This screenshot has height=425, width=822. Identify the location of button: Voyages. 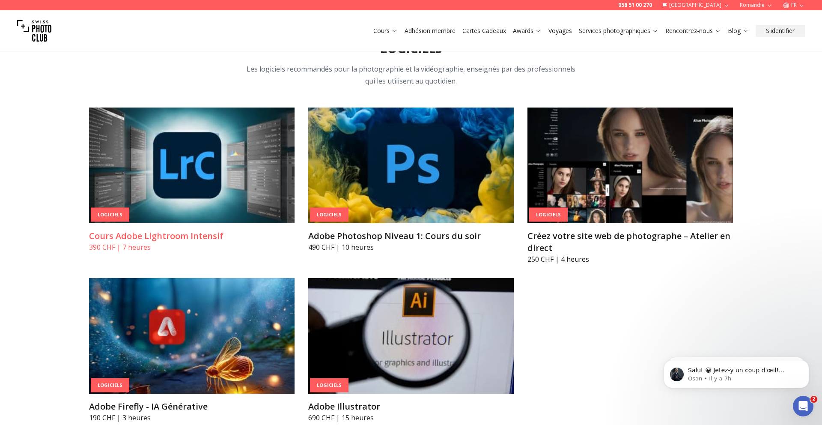
(560, 31).